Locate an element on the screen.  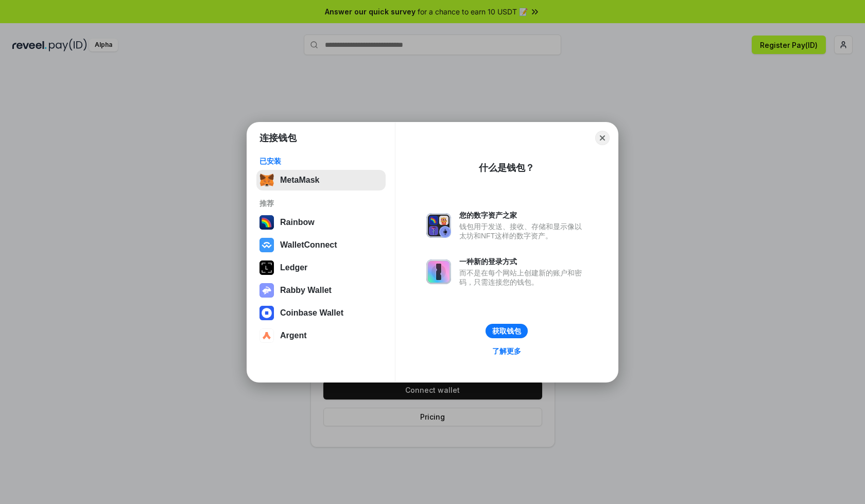
div: Ledger is located at coordinates (293, 268).